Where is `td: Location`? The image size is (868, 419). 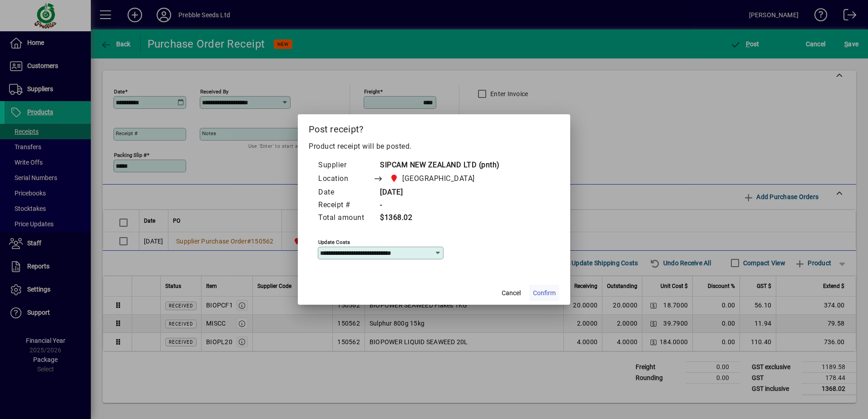 td: Location is located at coordinates (346, 179).